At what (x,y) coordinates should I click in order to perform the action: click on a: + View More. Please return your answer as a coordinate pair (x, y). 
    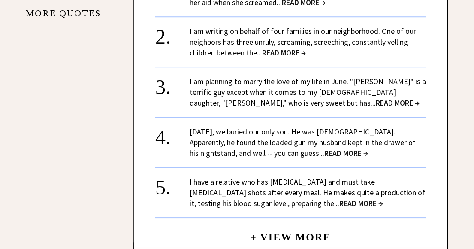
    Looking at the image, I should click on (291, 233).